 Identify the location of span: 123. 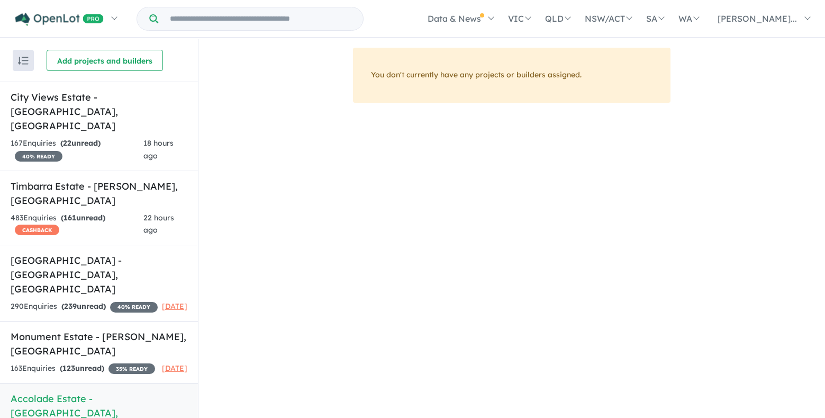
(69, 368).